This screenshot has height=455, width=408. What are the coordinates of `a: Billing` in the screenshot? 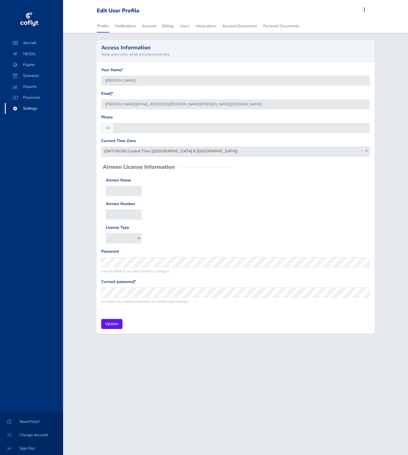 It's located at (168, 26).